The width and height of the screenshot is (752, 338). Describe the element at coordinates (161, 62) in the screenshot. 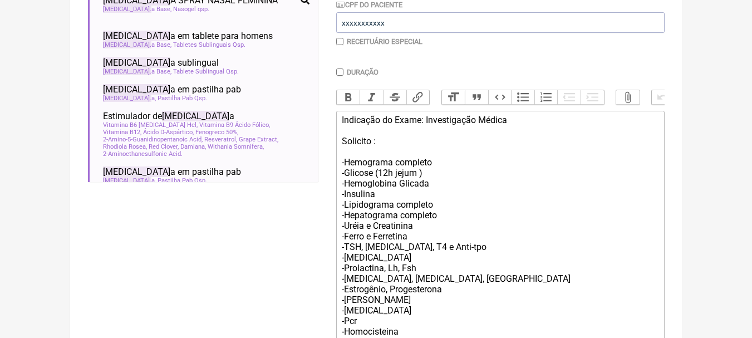

I see `span: a sublingual` at that location.